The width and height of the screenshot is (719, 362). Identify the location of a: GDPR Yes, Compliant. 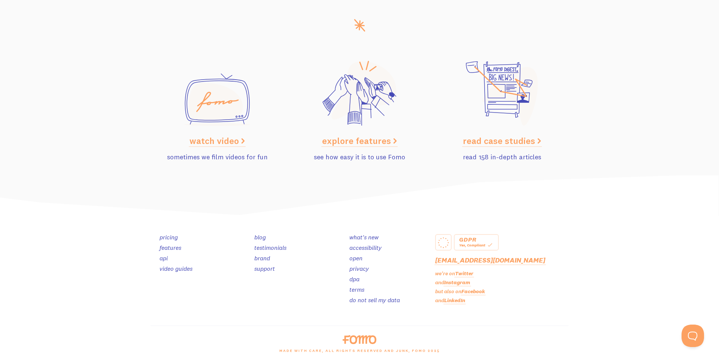
(476, 243).